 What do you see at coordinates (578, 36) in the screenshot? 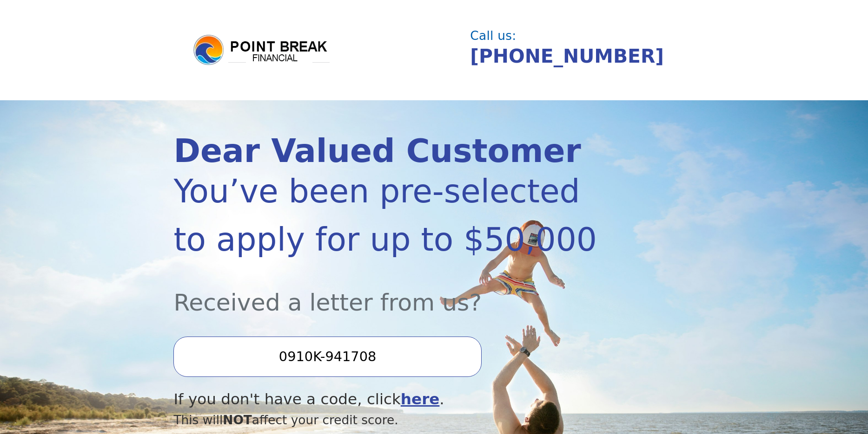
I see `div: Call us:` at bounding box center [578, 36].